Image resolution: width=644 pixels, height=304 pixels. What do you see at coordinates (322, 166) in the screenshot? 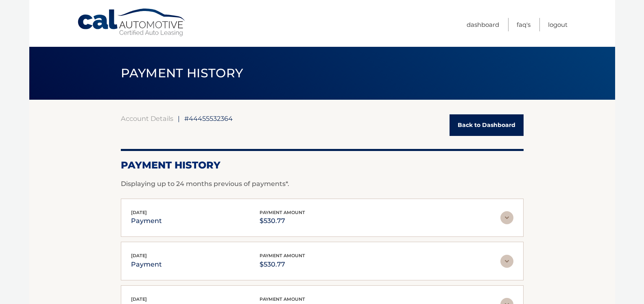
I see `h2: Payment History` at bounding box center [322, 166].